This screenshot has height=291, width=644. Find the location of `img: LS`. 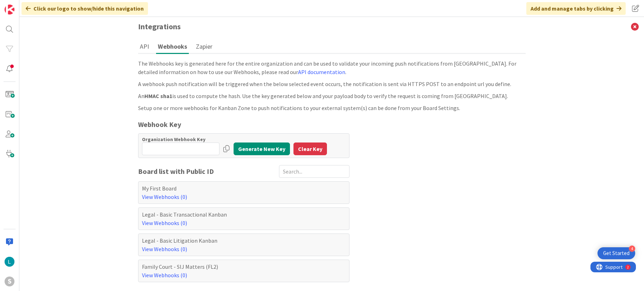

img: LS is located at coordinates (9, 261).